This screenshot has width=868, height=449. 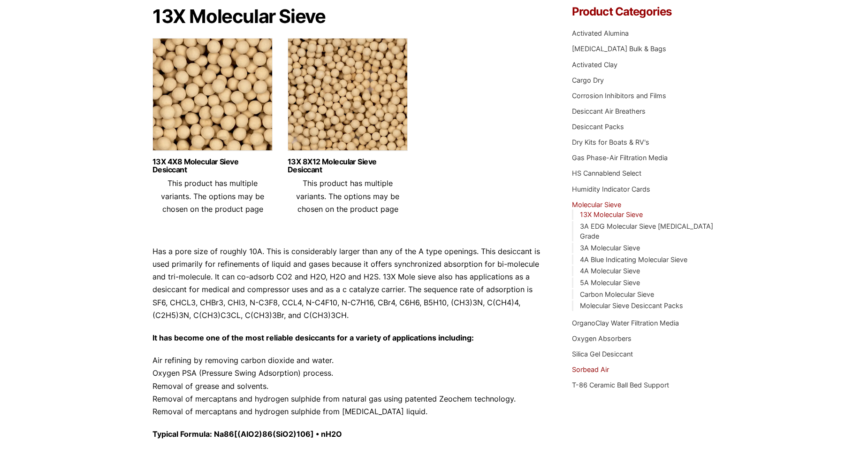 I want to click on a: Corrosion Inhibitors and Films, so click(x=619, y=95).